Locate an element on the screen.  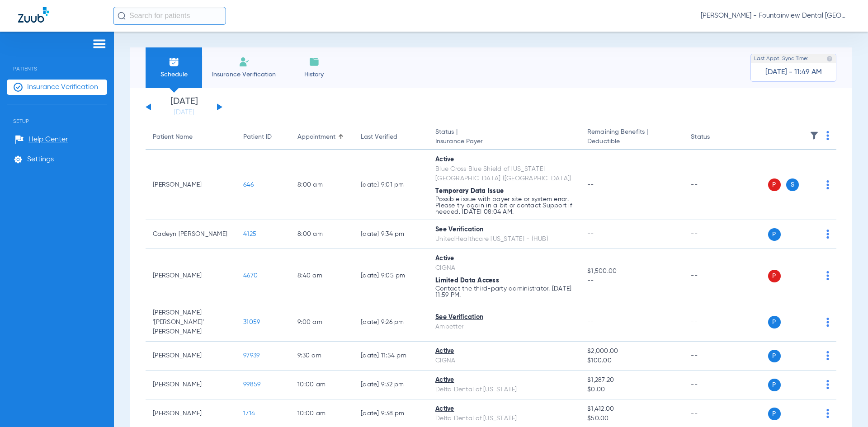
span: Help Center is located at coordinates (48, 139).